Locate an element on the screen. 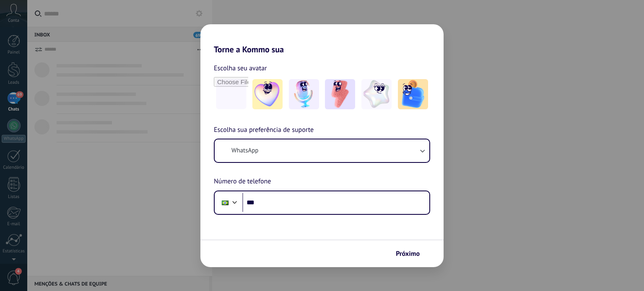 The image size is (644, 291). img: -2.jpeg is located at coordinates (304, 95).